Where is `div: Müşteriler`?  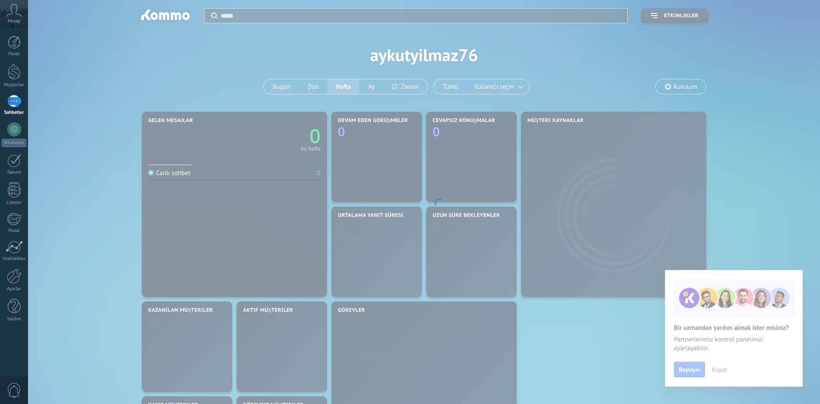
div: Müşteriler is located at coordinates (14, 85).